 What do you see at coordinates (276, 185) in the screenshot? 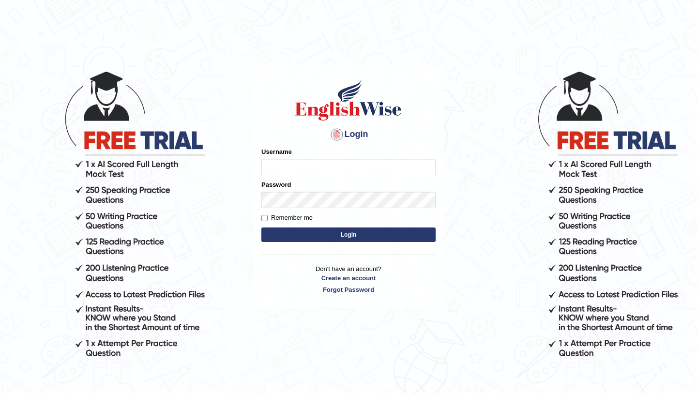
I see `label: Password` at bounding box center [276, 185].